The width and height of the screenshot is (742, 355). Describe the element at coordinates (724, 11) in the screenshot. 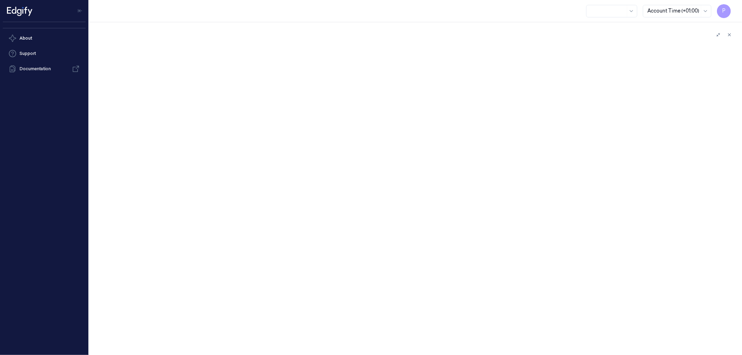

I see `button: P` at that location.